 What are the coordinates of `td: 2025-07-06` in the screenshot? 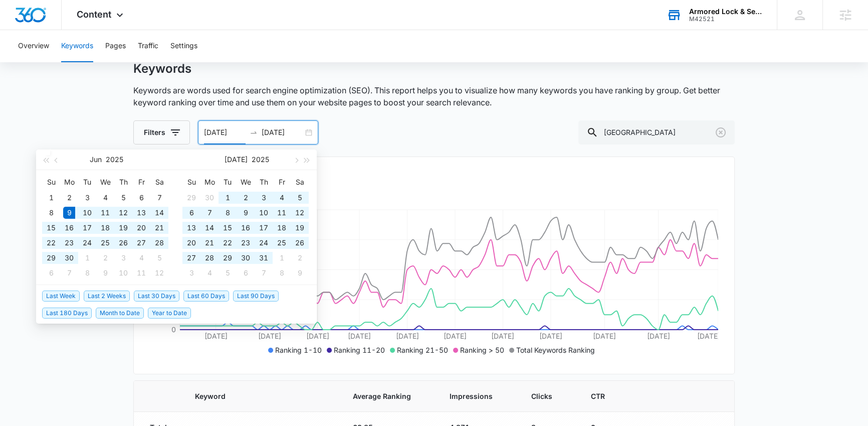 It's located at (51, 273).